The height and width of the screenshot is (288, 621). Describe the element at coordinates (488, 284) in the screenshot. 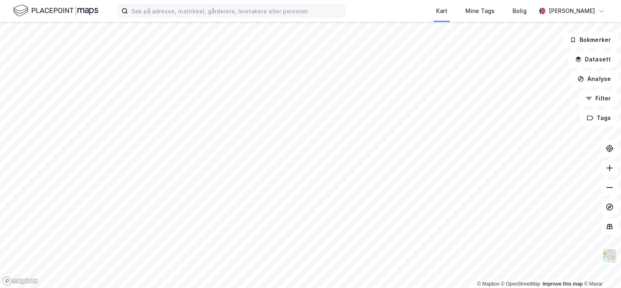

I see `a: Mapbox` at that location.